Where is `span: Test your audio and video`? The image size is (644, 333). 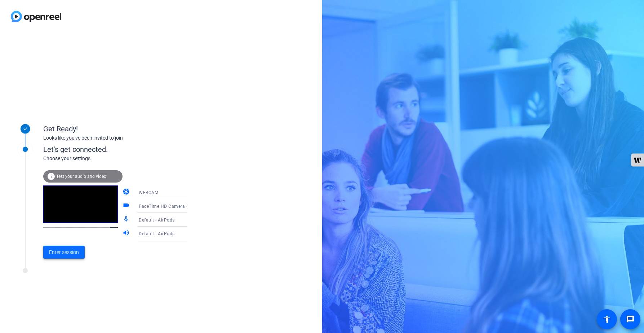
span: Test your audio and video is located at coordinates (81, 176).